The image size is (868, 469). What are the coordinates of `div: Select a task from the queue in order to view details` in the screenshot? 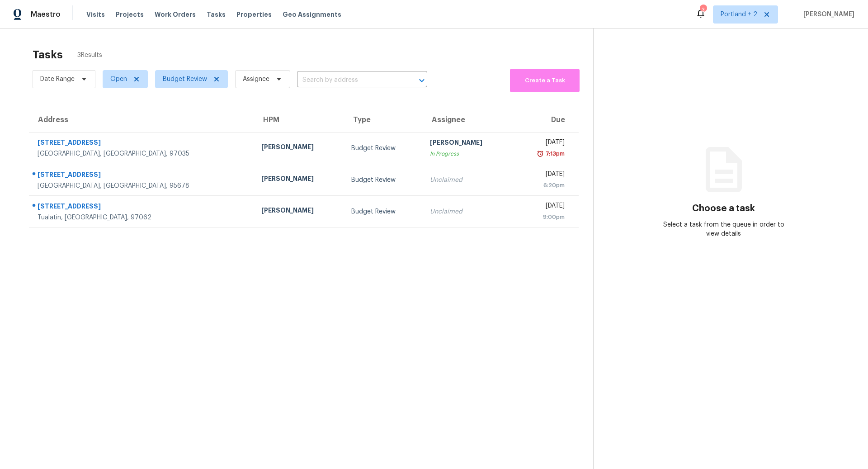 It's located at (724, 229).